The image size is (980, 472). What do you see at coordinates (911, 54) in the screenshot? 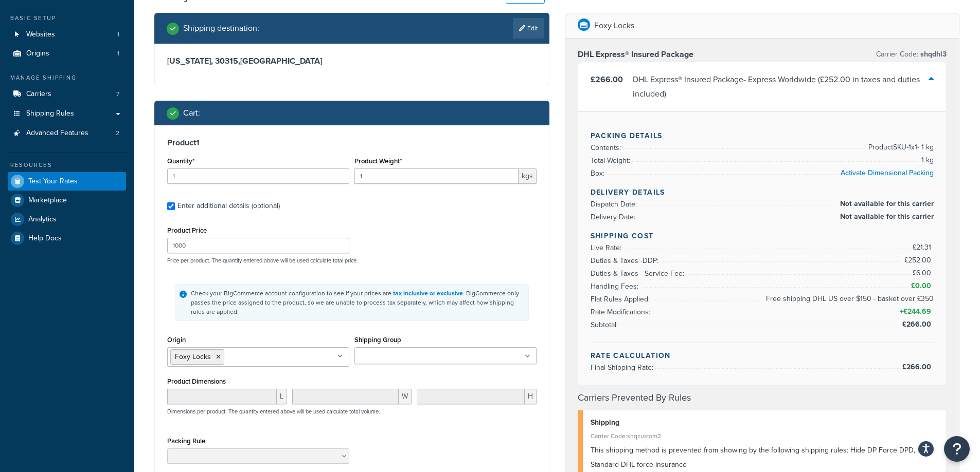
I see `p: Carrier Code:` at bounding box center [911, 54].